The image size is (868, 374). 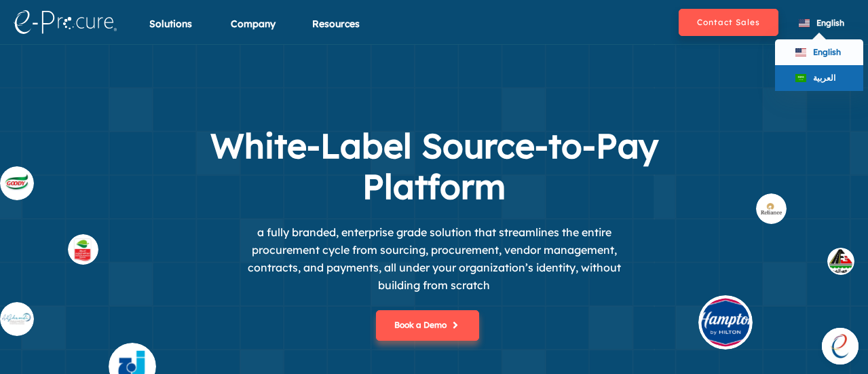 What do you see at coordinates (726, 322) in the screenshot?
I see `img: buyer_hilt.svg` at bounding box center [726, 322].